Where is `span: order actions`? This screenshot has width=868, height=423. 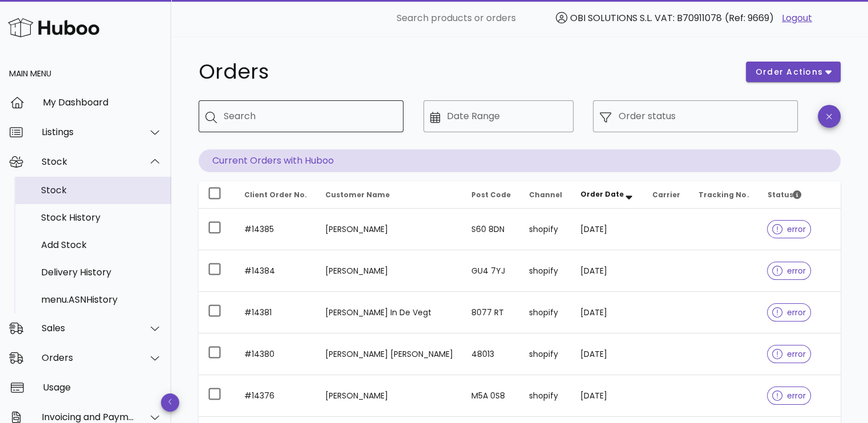
span: order actions is located at coordinates (790, 72).